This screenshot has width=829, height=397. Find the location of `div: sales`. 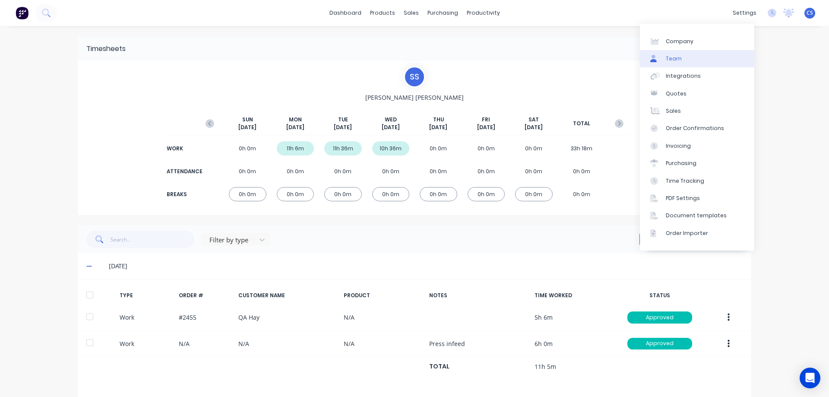

div: sales is located at coordinates (411, 13).